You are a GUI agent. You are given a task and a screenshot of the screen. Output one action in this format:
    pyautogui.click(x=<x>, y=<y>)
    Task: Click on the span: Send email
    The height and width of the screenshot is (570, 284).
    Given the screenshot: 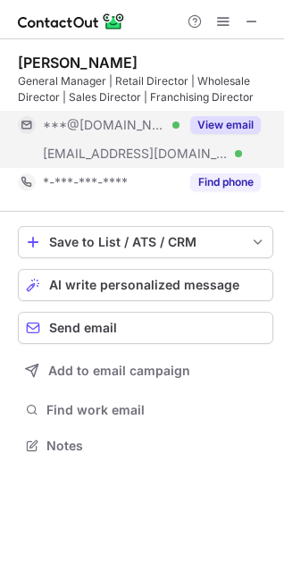 What is the action you would take?
    pyautogui.click(x=83, y=328)
    